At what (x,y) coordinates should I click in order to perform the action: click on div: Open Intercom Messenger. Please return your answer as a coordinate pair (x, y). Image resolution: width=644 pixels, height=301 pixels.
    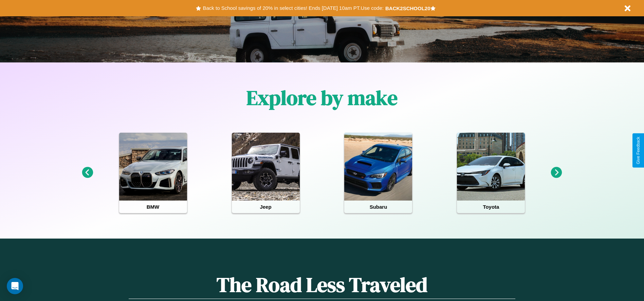
    Looking at the image, I should click on (15, 286).